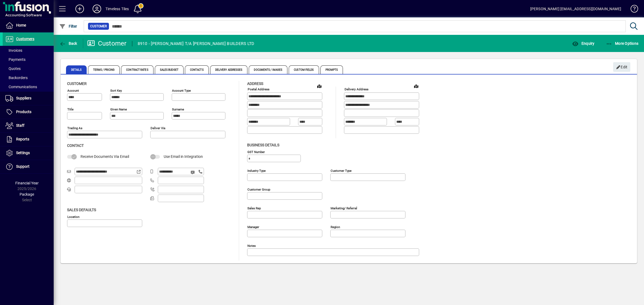  Describe the element at coordinates (68, 26) in the screenshot. I see `span: Filter` at that location.